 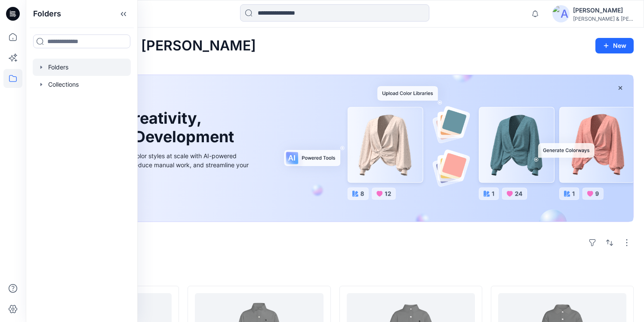 What do you see at coordinates (147, 128) in the screenshot?
I see `h1: Unleash Creativity, Speed Up Development` at bounding box center [147, 128].